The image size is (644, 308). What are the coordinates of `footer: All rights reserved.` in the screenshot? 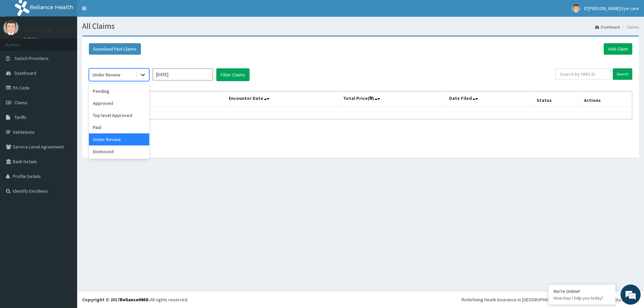 It's located at (360, 299).